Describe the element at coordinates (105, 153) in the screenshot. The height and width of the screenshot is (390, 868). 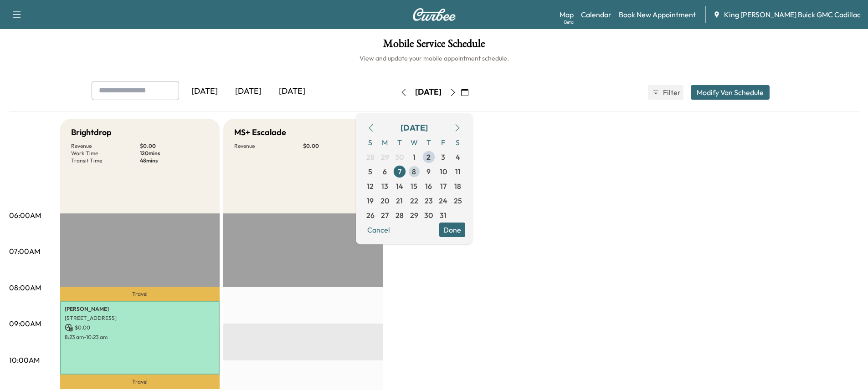
I see `p: Work Time` at that location.